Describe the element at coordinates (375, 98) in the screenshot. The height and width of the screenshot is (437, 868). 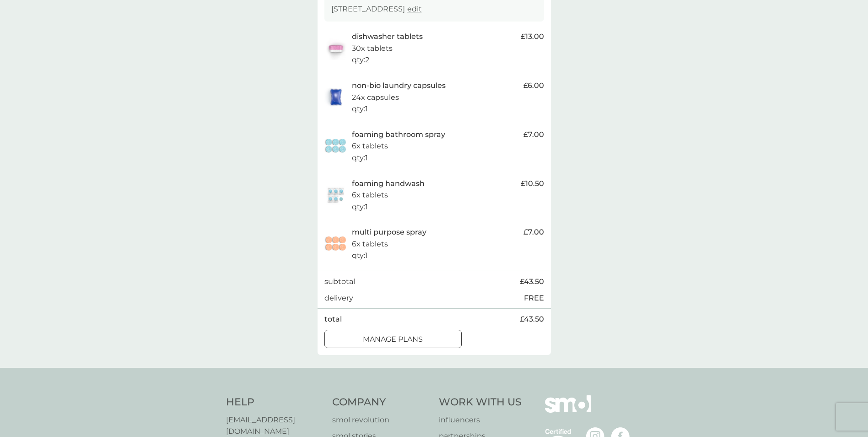
I see `p: 24x capsules` at that location.